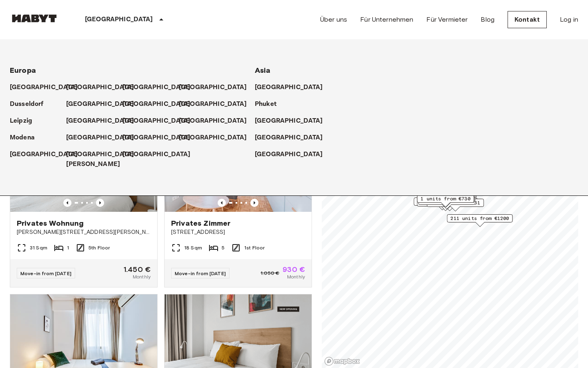 This screenshot has height=368, width=588. Describe the element at coordinates (527, 19) in the screenshot. I see `a: Kontakt` at that location.